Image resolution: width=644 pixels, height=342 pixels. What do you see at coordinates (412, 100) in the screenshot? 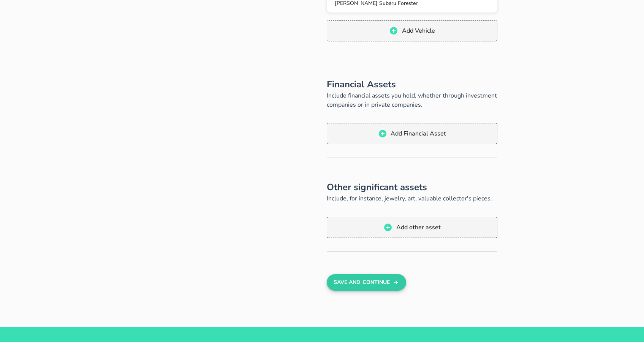
I see `p: Include financial assets you hold, whether through investment companies or in private companies.` at bounding box center [412, 100].